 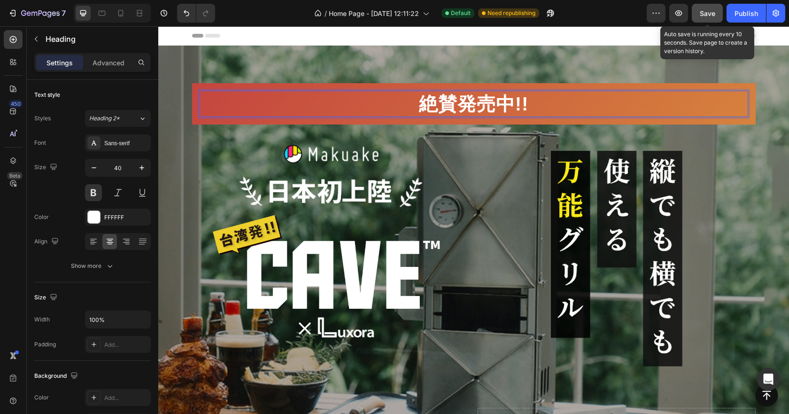 What do you see at coordinates (126, 217) in the screenshot?
I see `div: FFFFFF` at bounding box center [126, 217].